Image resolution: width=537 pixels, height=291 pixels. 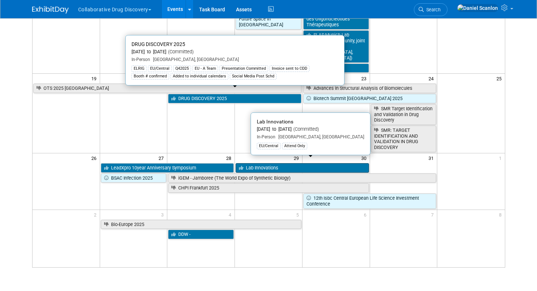 What do you see at coordinates (430, 9) in the screenshot?
I see `a: Search` at bounding box center [430, 9].